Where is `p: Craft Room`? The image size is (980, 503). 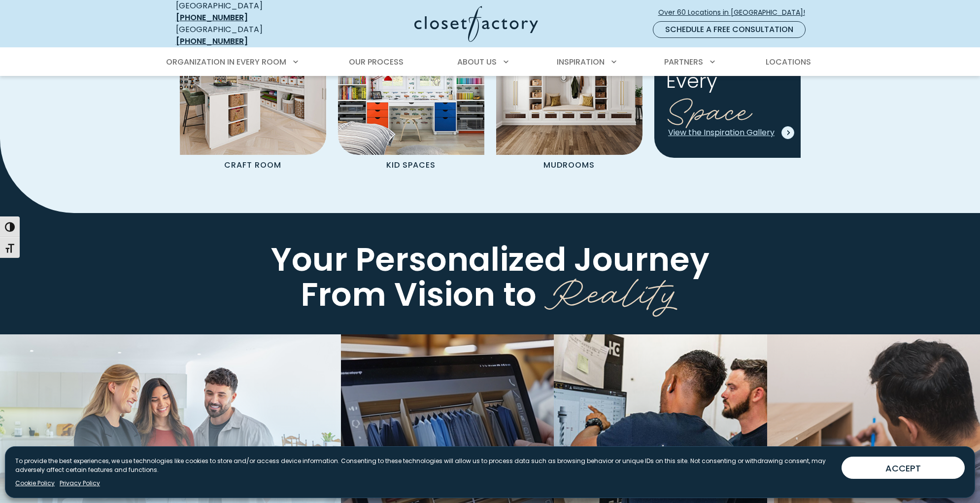 p: Craft Room is located at coordinates (253, 164).